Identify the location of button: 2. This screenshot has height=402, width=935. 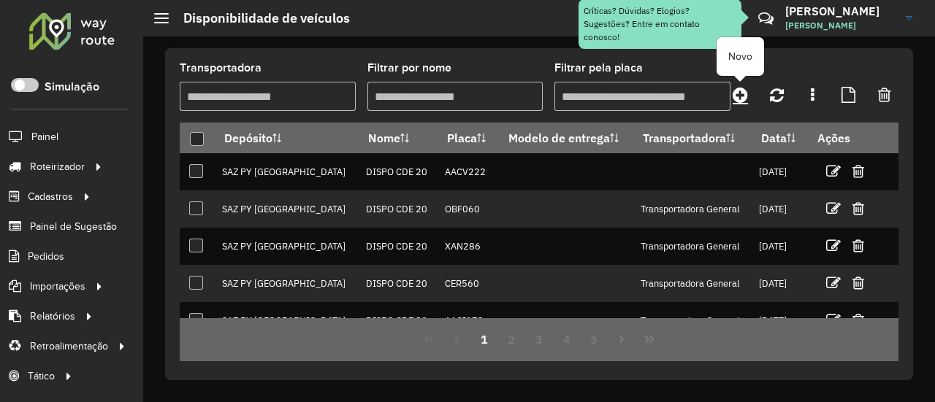
(511, 340).